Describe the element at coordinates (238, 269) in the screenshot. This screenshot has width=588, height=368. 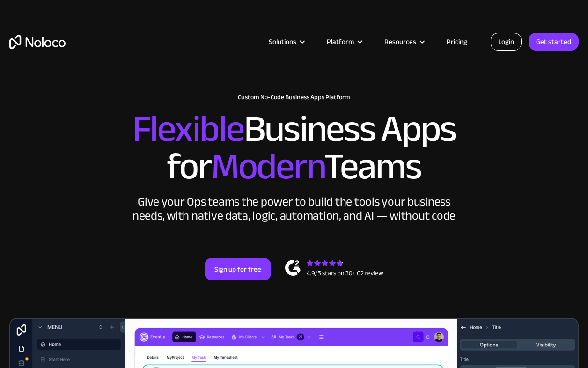
I see `a: Sign up for free` at that location.